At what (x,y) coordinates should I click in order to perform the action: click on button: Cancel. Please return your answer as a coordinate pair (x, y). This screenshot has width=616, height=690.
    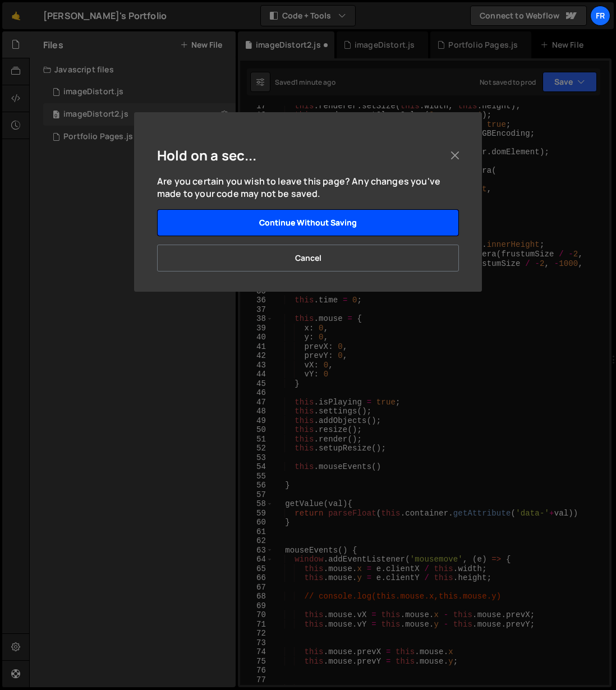
    Looking at the image, I should click on (308, 258).